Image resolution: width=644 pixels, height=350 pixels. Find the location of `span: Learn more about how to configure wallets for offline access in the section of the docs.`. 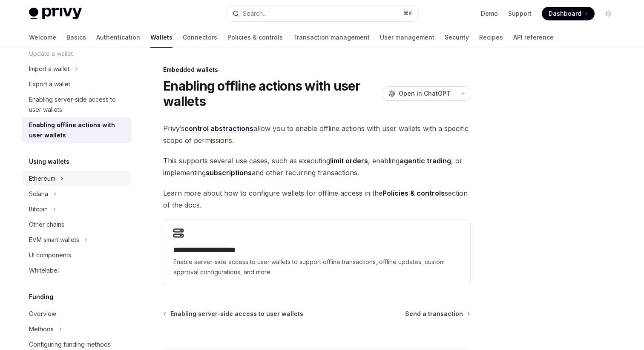

span: Learn more about how to configure wallets for offline access in the section of the docs. is located at coordinates (317, 199).